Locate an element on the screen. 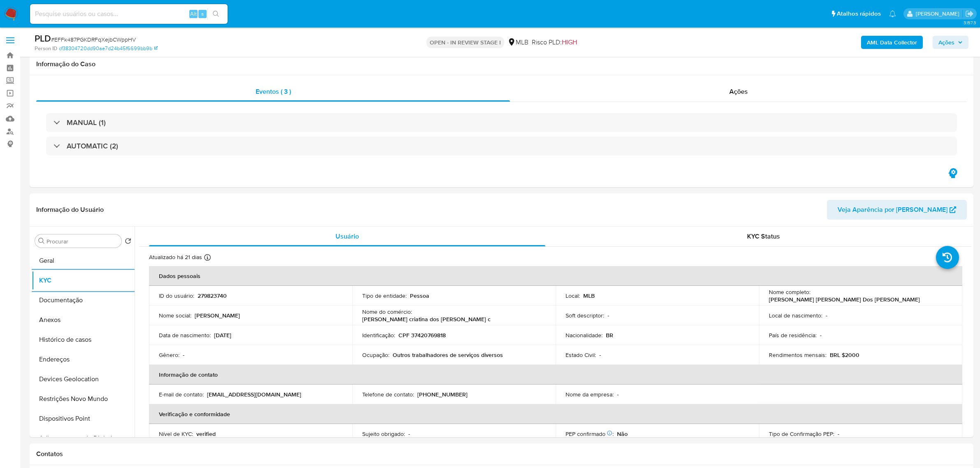 The width and height of the screenshot is (980, 468). button: AML Data Collector is located at coordinates (893, 42).